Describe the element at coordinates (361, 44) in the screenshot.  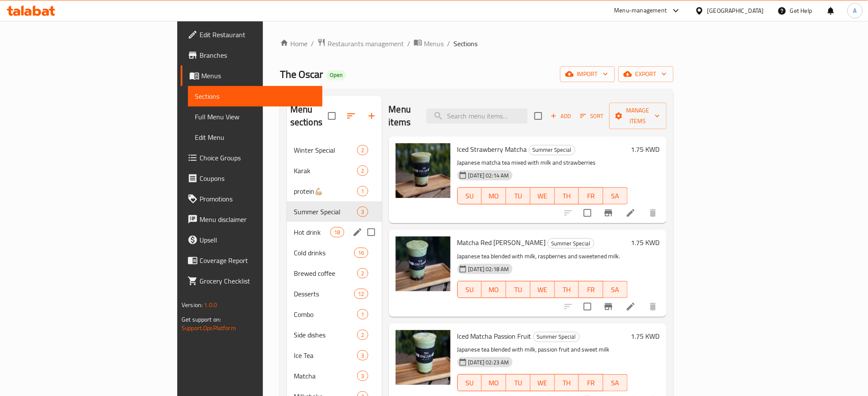
I see `a: Restaurants management` at that location.